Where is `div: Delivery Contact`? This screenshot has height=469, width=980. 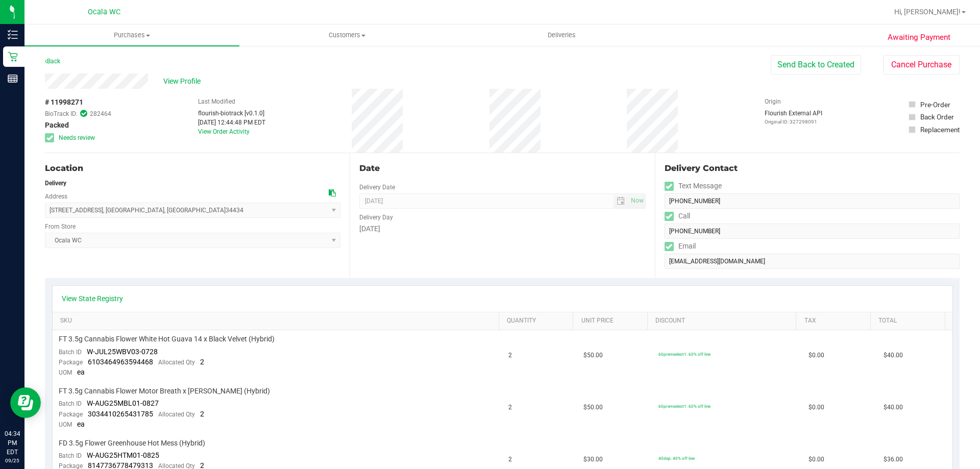 div: Delivery Contact is located at coordinates (812, 169).